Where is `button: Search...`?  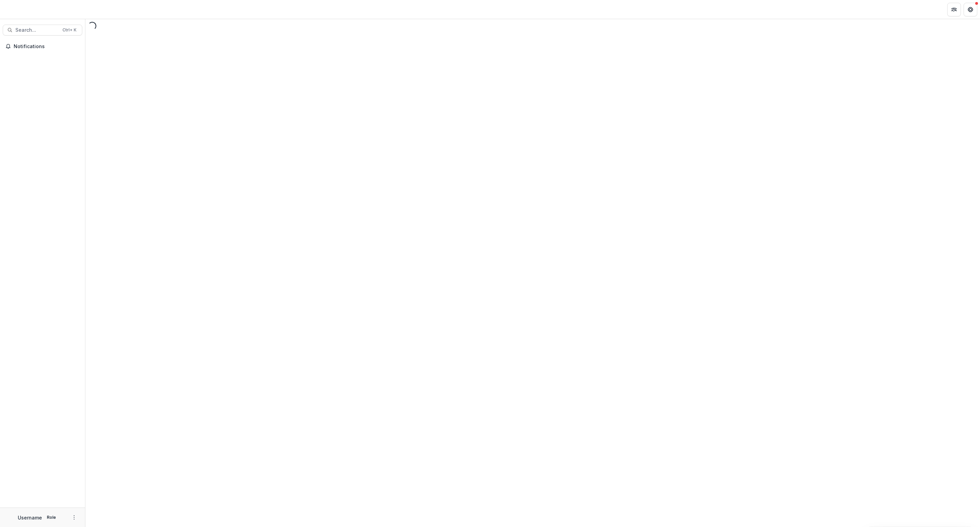
button: Search... is located at coordinates (43, 30).